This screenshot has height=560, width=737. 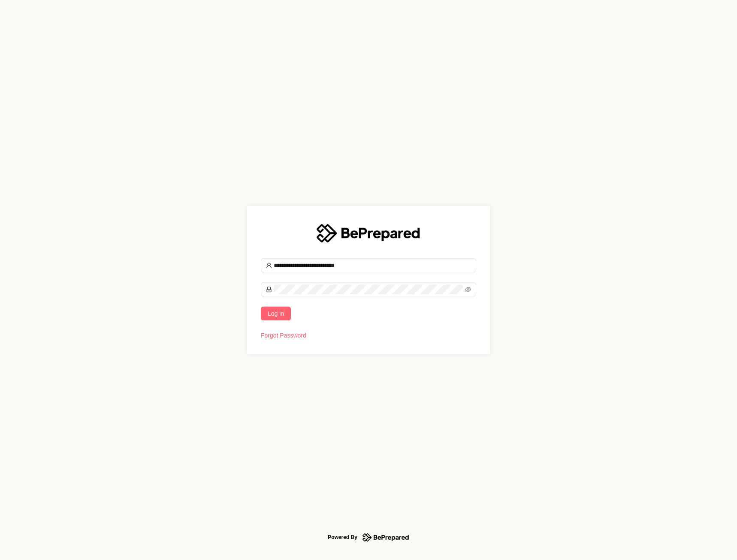 What do you see at coordinates (276, 313) in the screenshot?
I see `span: Log in` at bounding box center [276, 313].